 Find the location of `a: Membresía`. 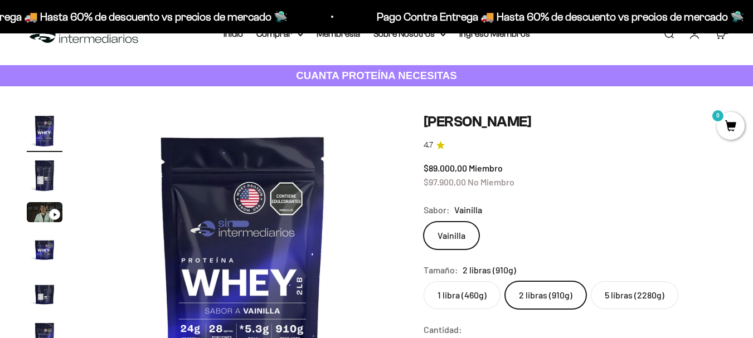

a: Membresía is located at coordinates (338, 33).